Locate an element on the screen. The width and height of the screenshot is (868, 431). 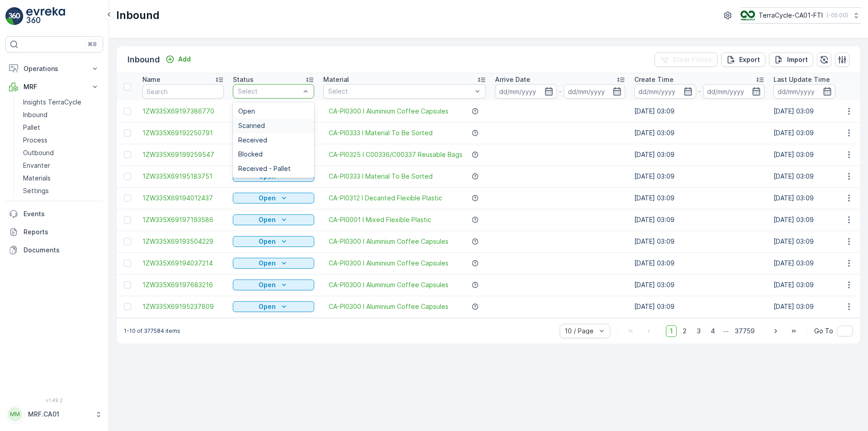
a: Pallet is located at coordinates (61, 127).